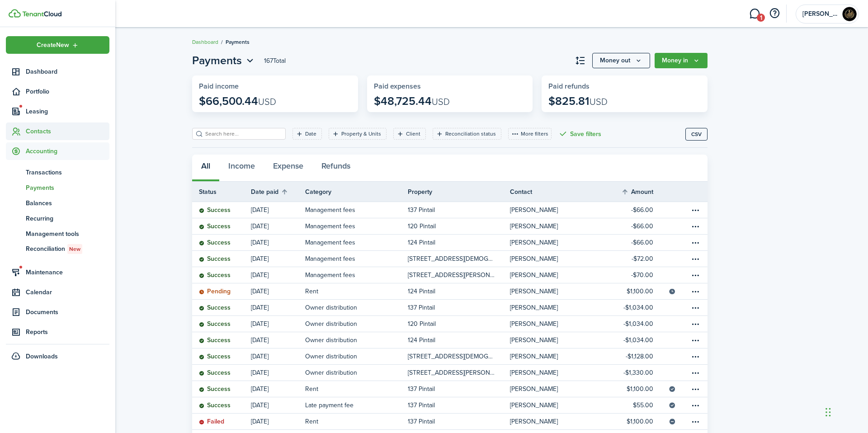 The width and height of the screenshot is (868, 433). What do you see at coordinates (336, 168) in the screenshot?
I see `button: Refunds` at bounding box center [336, 168].